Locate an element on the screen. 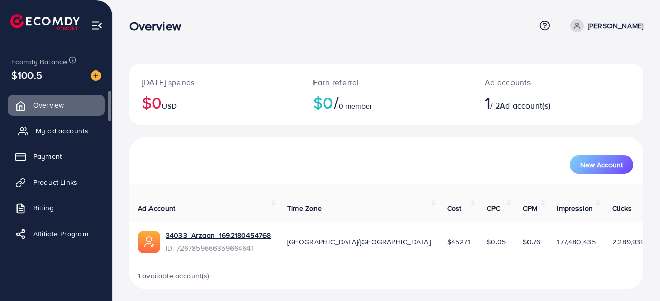 The height and width of the screenshot is (301, 660). h3: Overview is located at coordinates (159, 26).